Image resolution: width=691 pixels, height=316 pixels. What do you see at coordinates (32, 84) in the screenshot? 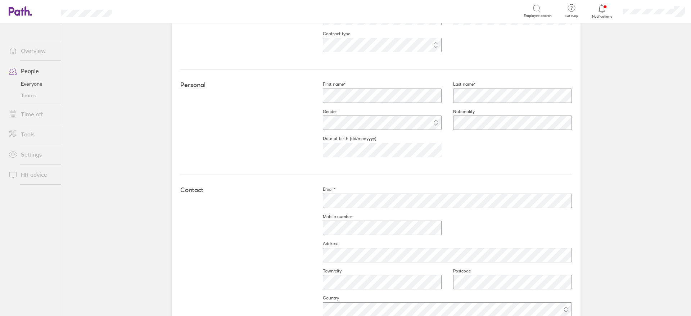
I see `a: Everyone` at bounding box center [32, 84].